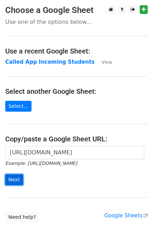 The width and height of the screenshot is (153, 252). I want to click on p: Use one of the options below..., so click(76, 22).